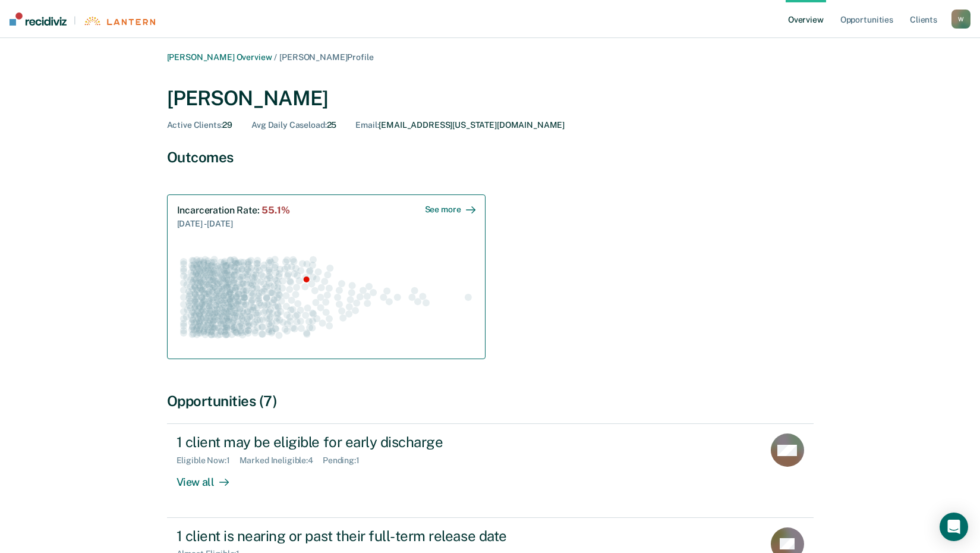 The width and height of the screenshot is (980, 553). What do you see at coordinates (490, 157) in the screenshot?
I see `div: Outcomes` at bounding box center [490, 157].